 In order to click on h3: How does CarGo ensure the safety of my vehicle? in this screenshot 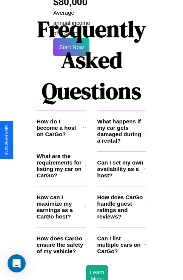, I will do `click(60, 245)`.